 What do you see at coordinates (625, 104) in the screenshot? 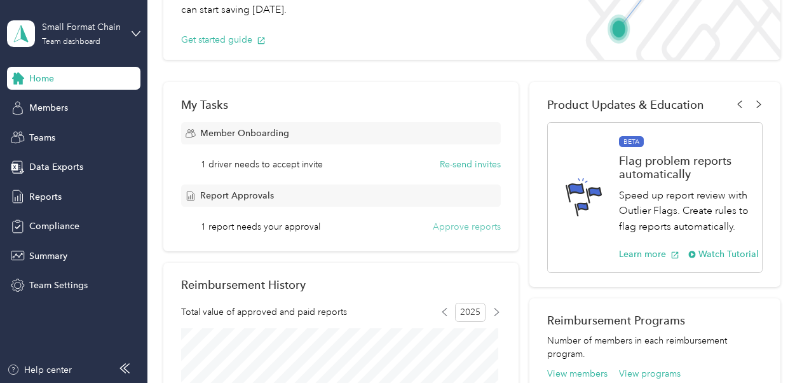
I see `span: Product Updates & Education` at bounding box center [625, 104].